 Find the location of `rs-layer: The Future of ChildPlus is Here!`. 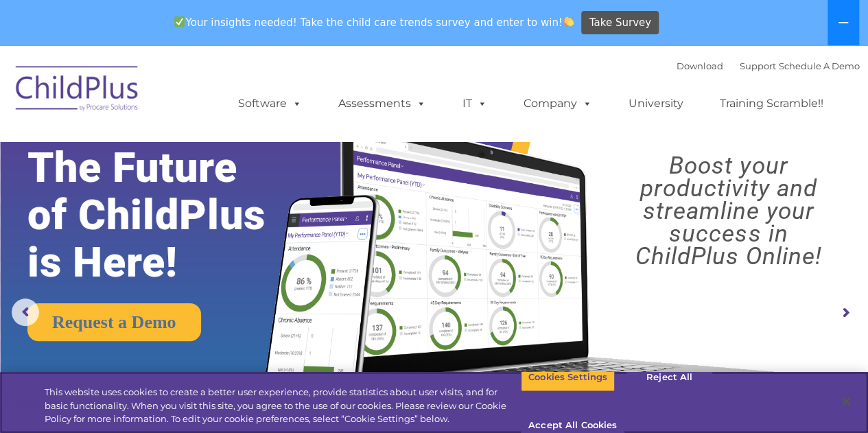

rs-layer: The Future of ChildPlus is Here! is located at coordinates (166, 215).